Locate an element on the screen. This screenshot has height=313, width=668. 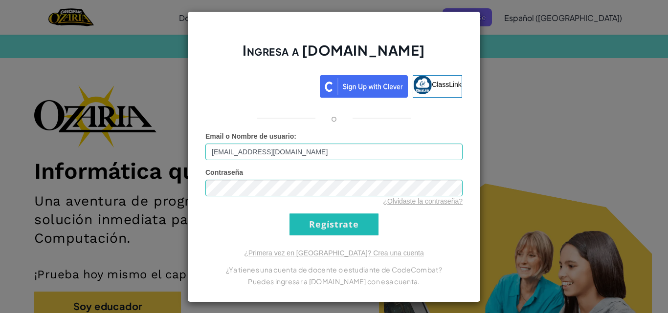
span: Email o Nombre de usuario is located at coordinates (249, 136).